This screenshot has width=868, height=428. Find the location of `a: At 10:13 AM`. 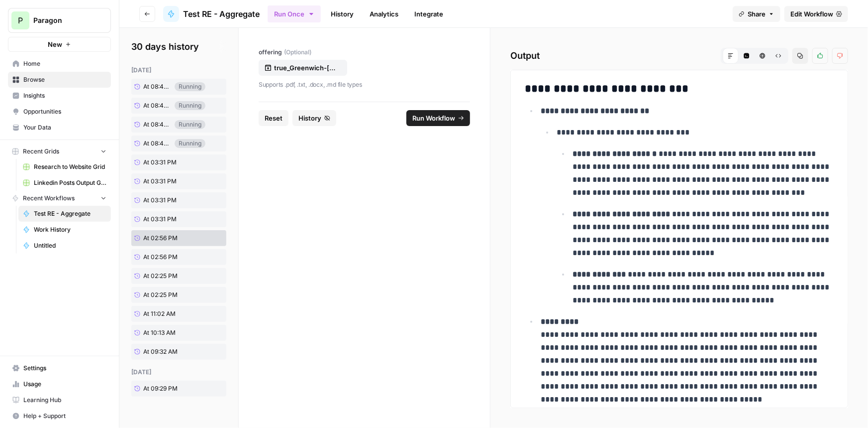

a: At 10:13 AM is located at coordinates (168, 332).